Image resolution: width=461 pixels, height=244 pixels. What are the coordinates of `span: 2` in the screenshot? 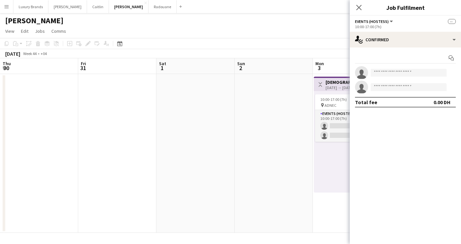 It's located at (240, 68).